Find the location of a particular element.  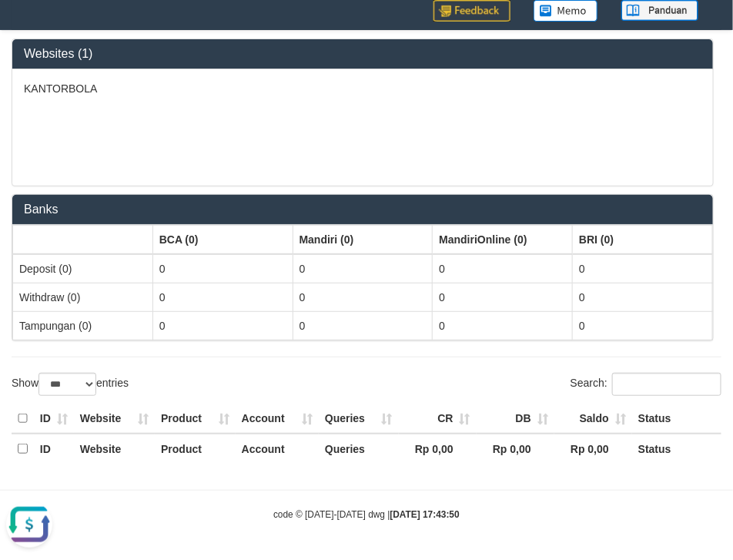

th: DB is located at coordinates (515, 419).